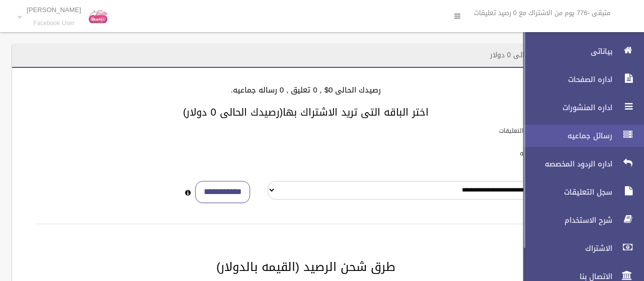 The height and width of the screenshot is (281, 644). Describe the element at coordinates (579, 164) in the screenshot. I see `a: اداره الردود المخصصه` at that location.